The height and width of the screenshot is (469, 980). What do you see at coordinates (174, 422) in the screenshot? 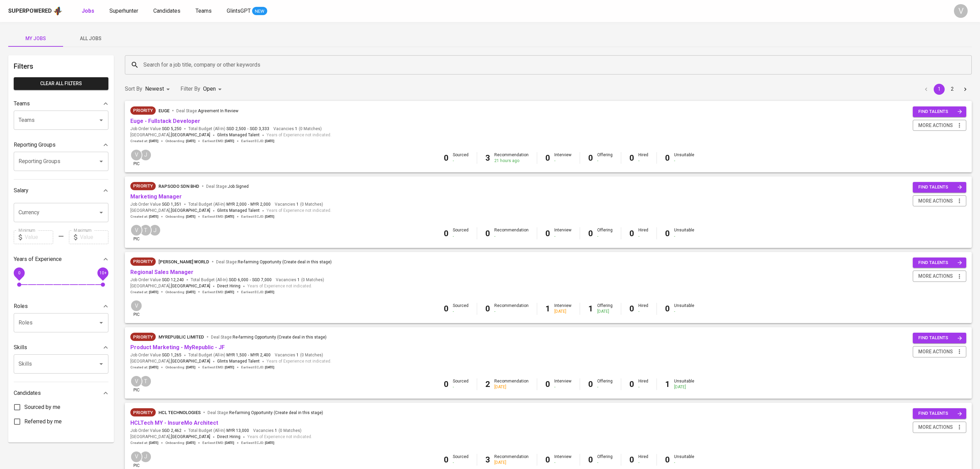
I see `a: HCLTech MY - InsureMo Architect` at bounding box center [174, 422].